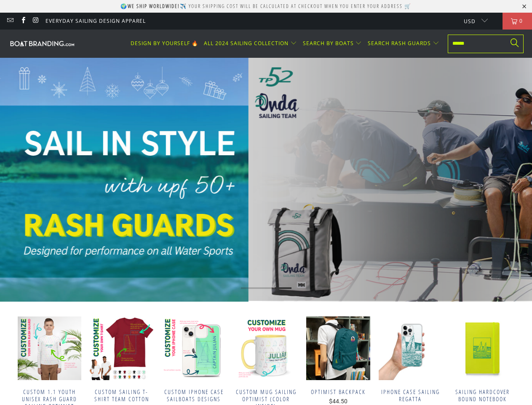 This screenshot has height=405, width=532. What do you see at coordinates (285, 43) in the screenshot?
I see `nav: Translation missing: en.navigation.header.main_nav` at bounding box center [285, 43].